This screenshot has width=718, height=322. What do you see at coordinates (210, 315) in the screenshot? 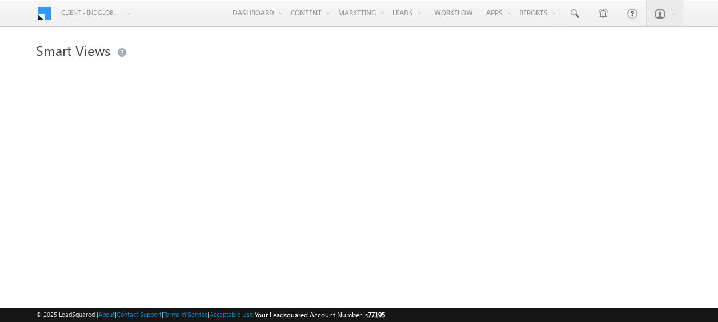
I see `span: © 2025 LeadSquared | | | | |` at bounding box center [210, 315].